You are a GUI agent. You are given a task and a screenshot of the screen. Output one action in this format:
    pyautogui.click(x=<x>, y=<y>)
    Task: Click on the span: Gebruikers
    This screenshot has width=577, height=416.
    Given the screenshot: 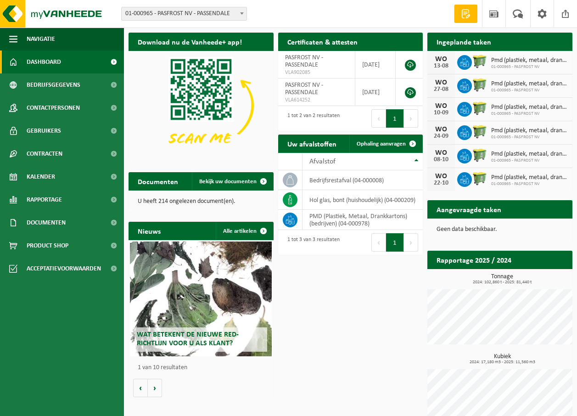 What is the action you would take?
    pyautogui.click(x=44, y=131)
    